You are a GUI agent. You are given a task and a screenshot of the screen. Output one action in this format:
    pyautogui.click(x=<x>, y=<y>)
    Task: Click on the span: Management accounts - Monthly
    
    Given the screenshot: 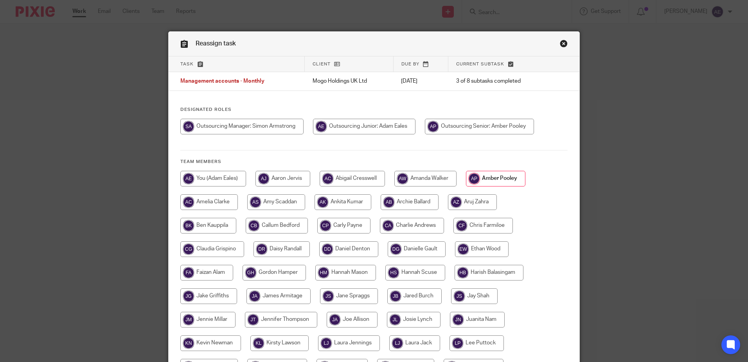 What is the action you would take?
    pyautogui.click(x=222, y=81)
    